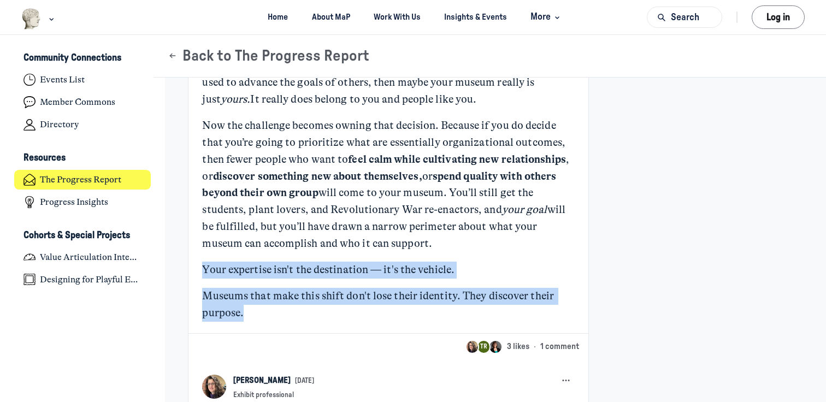 The image size is (826, 402). Describe the element at coordinates (82, 180) in the screenshot. I see `a: The Progress Report` at that location.